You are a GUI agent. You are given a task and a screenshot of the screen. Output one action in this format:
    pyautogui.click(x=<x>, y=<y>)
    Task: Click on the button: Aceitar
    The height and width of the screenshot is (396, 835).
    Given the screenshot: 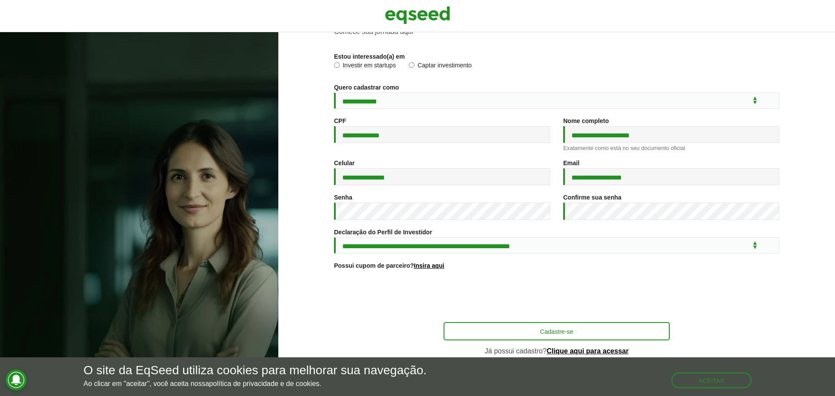 What is the action you would take?
    pyautogui.click(x=711, y=380)
    